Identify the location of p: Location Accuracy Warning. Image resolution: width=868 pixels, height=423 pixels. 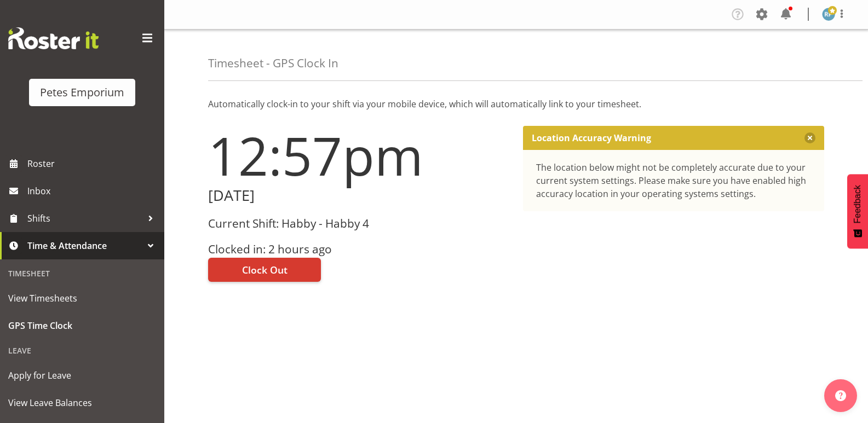
(592, 138).